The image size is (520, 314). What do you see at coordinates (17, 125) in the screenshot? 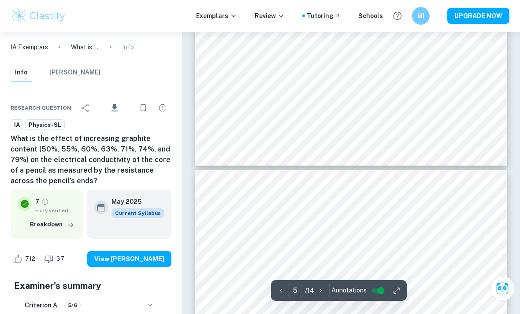
I see `a: IA` at bounding box center [17, 125].